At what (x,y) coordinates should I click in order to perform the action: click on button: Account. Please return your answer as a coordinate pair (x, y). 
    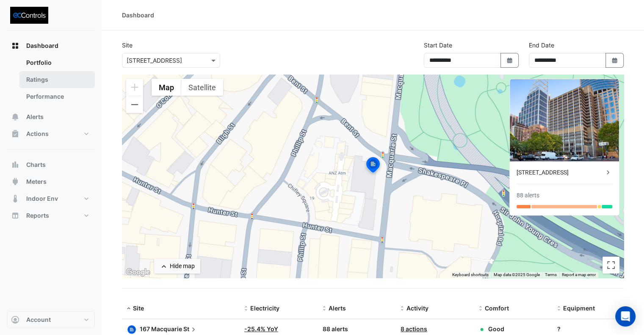
    Looking at the image, I should click on (51, 320).